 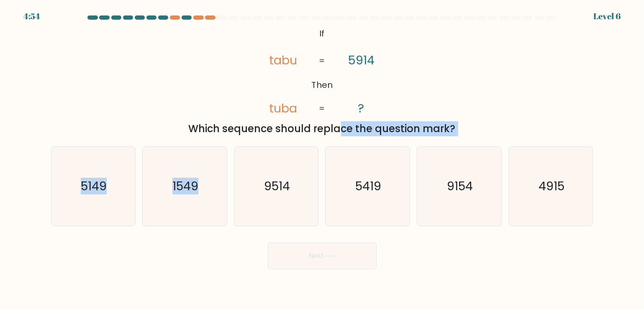 What do you see at coordinates (94, 186) in the screenshot?
I see `text: 5149` at bounding box center [94, 186].